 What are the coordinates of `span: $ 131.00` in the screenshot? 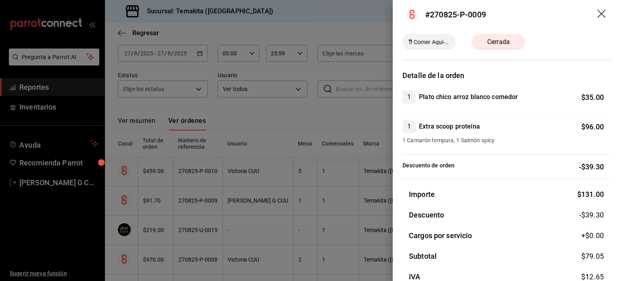 It's located at (591, 194).